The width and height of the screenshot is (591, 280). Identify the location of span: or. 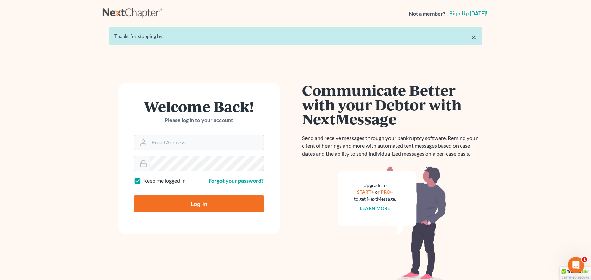
(377, 192).